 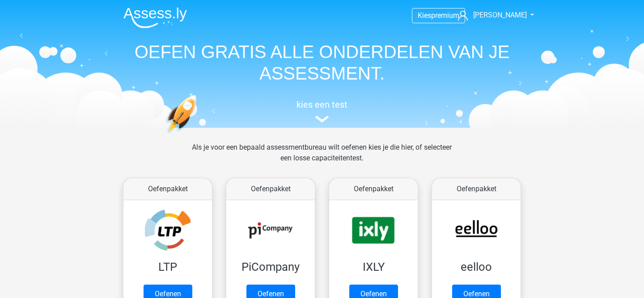 I want to click on span: Kies, so click(x=425, y=15).